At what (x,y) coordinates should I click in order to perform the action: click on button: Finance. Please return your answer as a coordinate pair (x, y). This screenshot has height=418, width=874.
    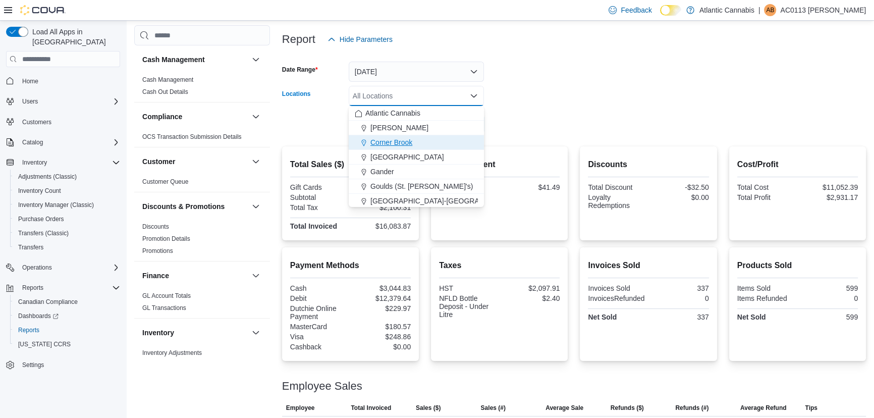
    Looking at the image, I should click on (256, 275).